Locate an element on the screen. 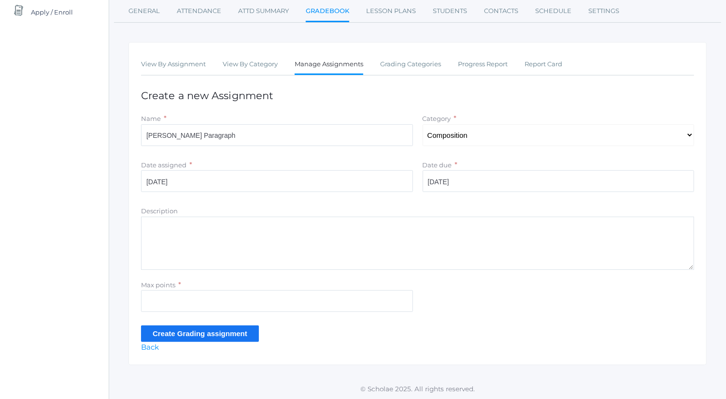  a: View By Assignment is located at coordinates (173, 64).